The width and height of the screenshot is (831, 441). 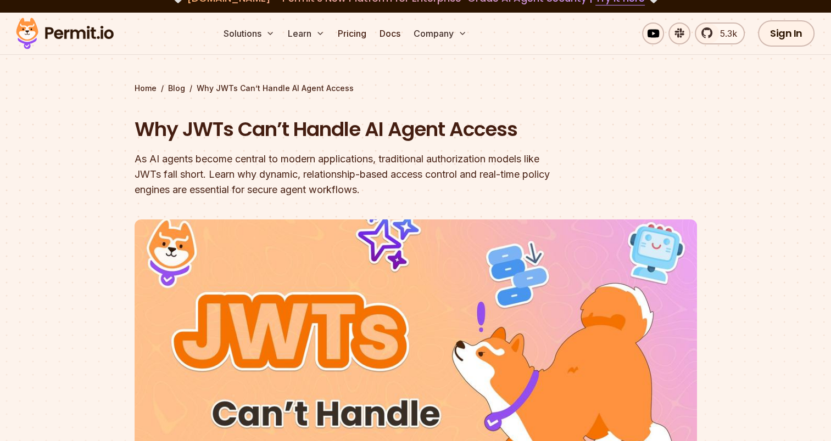 What do you see at coordinates (65, 33) in the screenshot?
I see `img: Permit logo` at bounding box center [65, 33].